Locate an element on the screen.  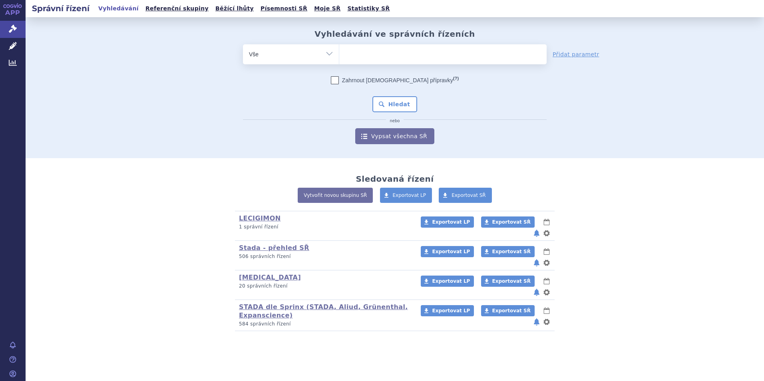
h2: Správní řízení is located at coordinates (61, 8).